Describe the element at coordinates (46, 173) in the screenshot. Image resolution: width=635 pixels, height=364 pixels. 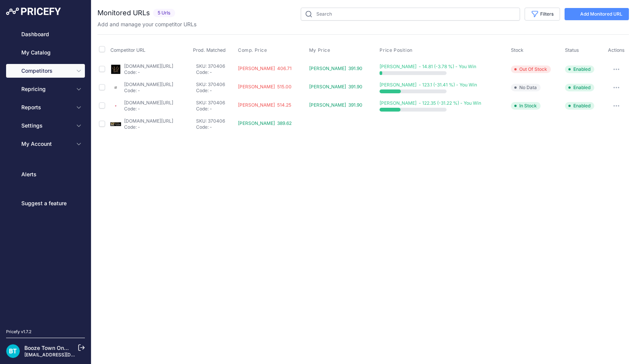
I see `nav: Sidebar` at that location.